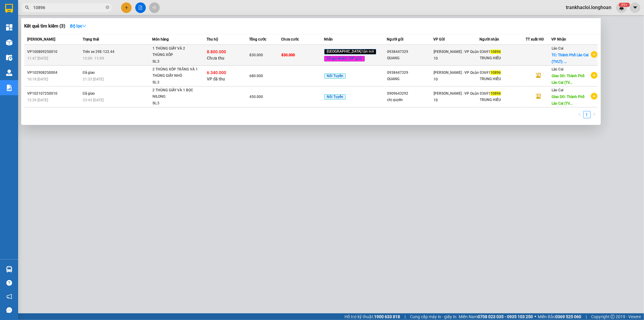 The height and width of the screenshot is (320, 644). I want to click on span: notification, so click(9, 296).